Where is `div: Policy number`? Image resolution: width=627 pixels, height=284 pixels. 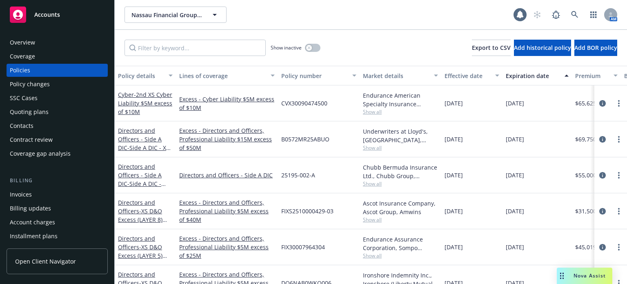 div: Policy number is located at coordinates (314, 75).